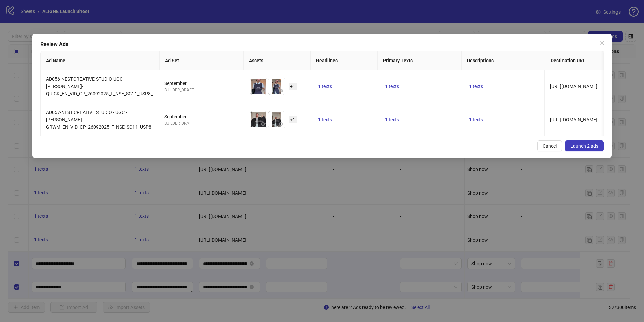 The height and width of the screenshot is (322, 644). What do you see at coordinates (549, 146) in the screenshot?
I see `span: Cancel` at bounding box center [549, 146].